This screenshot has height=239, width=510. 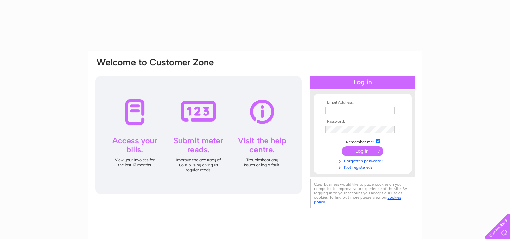 I want to click on input: Submit, so click(x=363, y=151).